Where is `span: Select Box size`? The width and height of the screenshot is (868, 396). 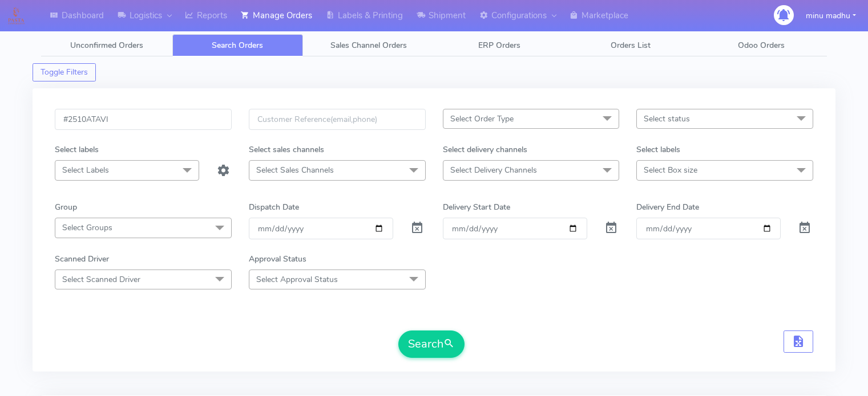 span: Select Box size is located at coordinates (671, 170).